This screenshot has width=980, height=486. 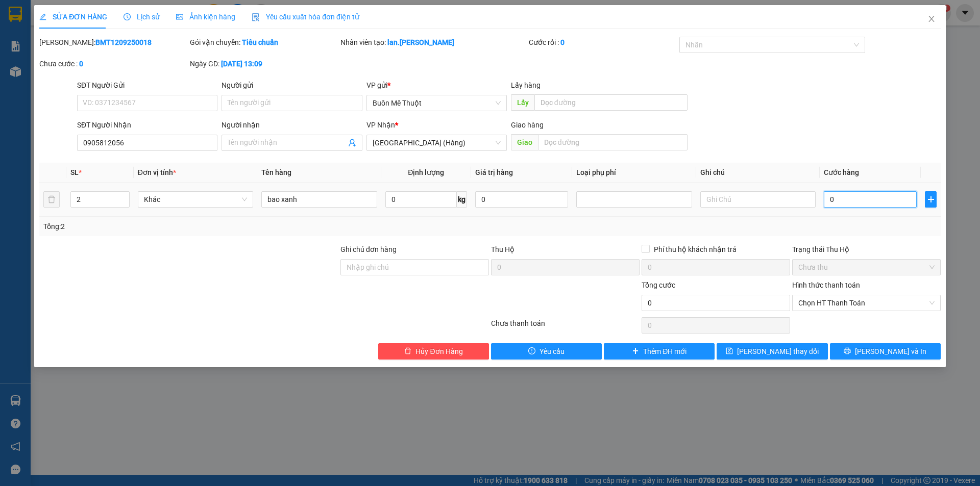 What do you see at coordinates (436, 143) in the screenshot?
I see `span: Đà Nẵng (Hàng)` at bounding box center [436, 143].